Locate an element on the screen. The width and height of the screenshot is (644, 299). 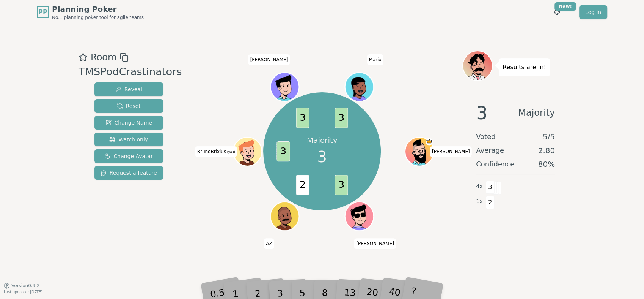
span: Planning Poker is located at coordinates (98, 9).